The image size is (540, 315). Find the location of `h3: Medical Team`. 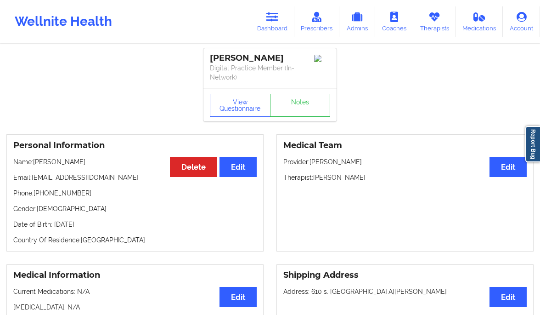

h3: Medical Team is located at coordinates (405, 145).